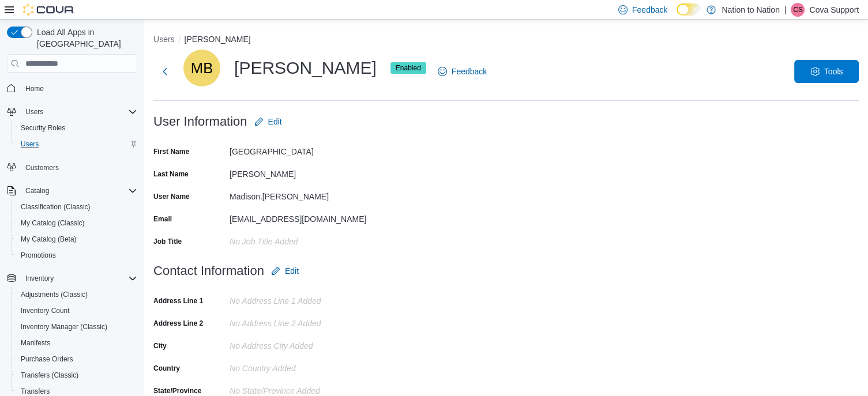 This screenshot has width=868, height=396. I want to click on span: My Catalog (Beta), so click(77, 239).